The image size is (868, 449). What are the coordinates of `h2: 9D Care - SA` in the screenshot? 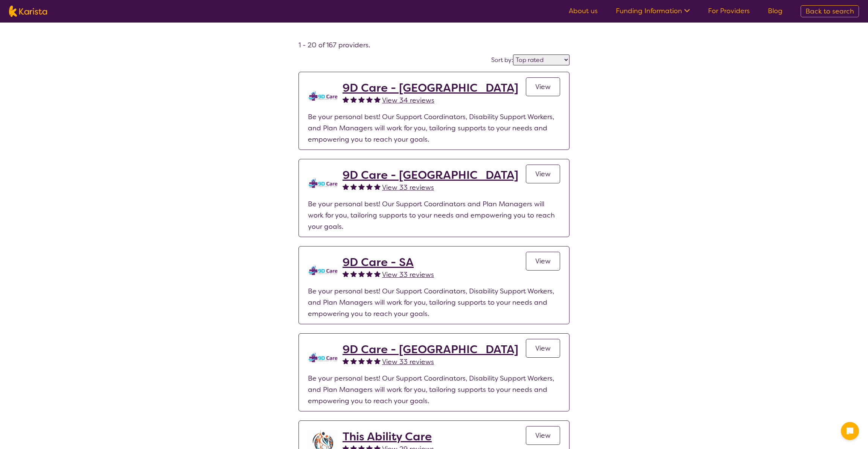 It's located at (388, 263).